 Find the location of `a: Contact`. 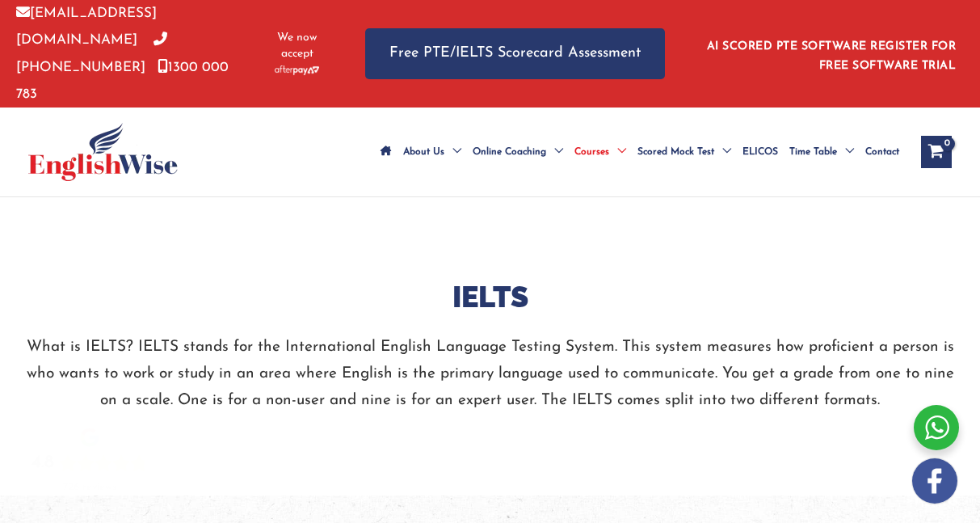

a: Contact is located at coordinates (883, 152).